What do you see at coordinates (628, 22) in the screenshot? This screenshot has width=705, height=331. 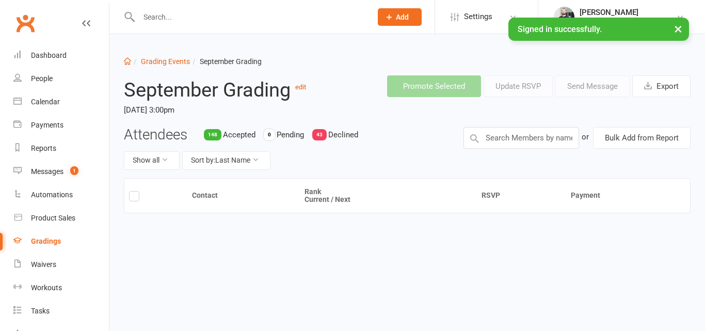 I see `div: Premier Martial Arts Essex Ltd` at bounding box center [628, 22].